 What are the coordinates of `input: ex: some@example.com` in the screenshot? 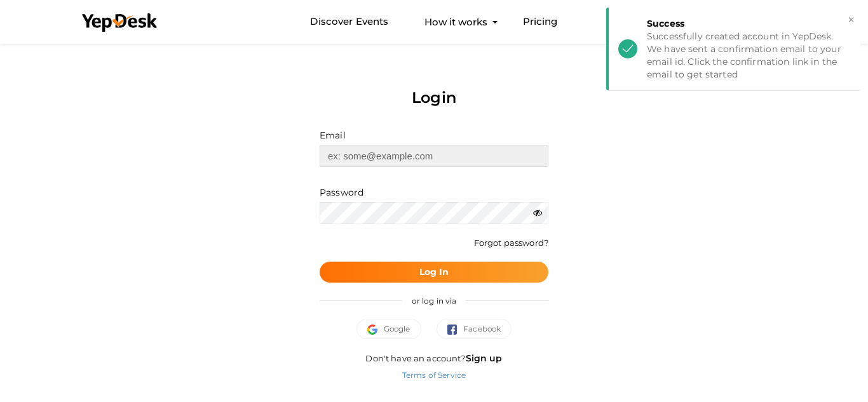 It's located at (434, 156).